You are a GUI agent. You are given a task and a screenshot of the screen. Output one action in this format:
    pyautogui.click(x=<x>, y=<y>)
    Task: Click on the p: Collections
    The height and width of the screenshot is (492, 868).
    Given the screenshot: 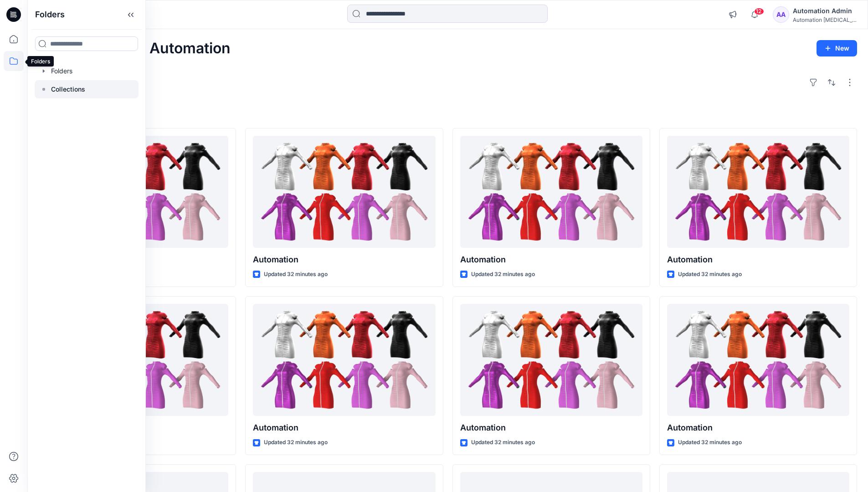 What is the action you would take?
    pyautogui.click(x=68, y=89)
    